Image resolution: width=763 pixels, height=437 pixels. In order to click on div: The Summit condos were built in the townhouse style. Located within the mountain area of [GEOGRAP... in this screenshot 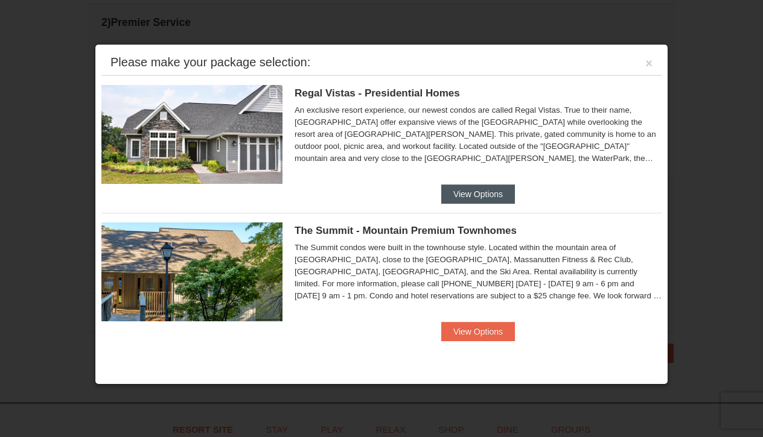, I will do `click(478, 272)`.